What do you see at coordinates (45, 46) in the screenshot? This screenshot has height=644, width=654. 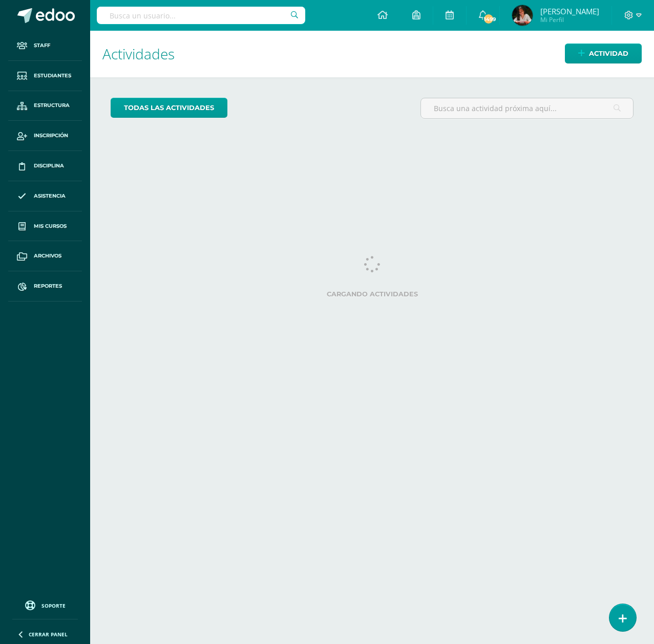 I see `a: Staff` at bounding box center [45, 46].